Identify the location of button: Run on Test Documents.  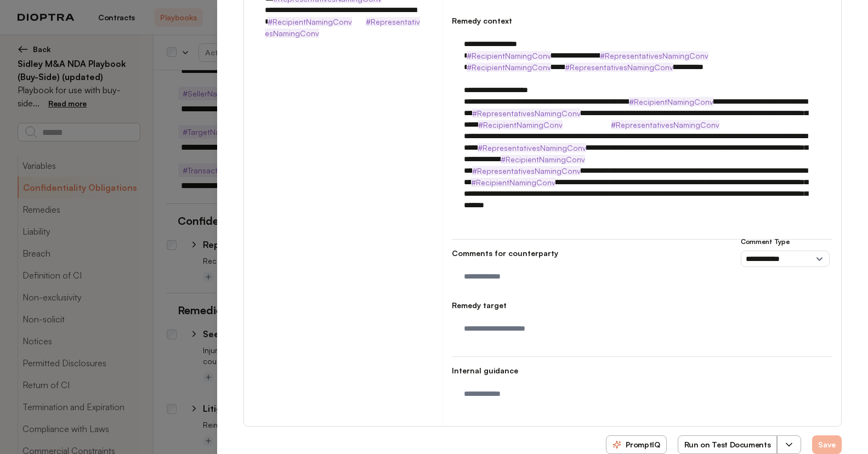
(728, 445).